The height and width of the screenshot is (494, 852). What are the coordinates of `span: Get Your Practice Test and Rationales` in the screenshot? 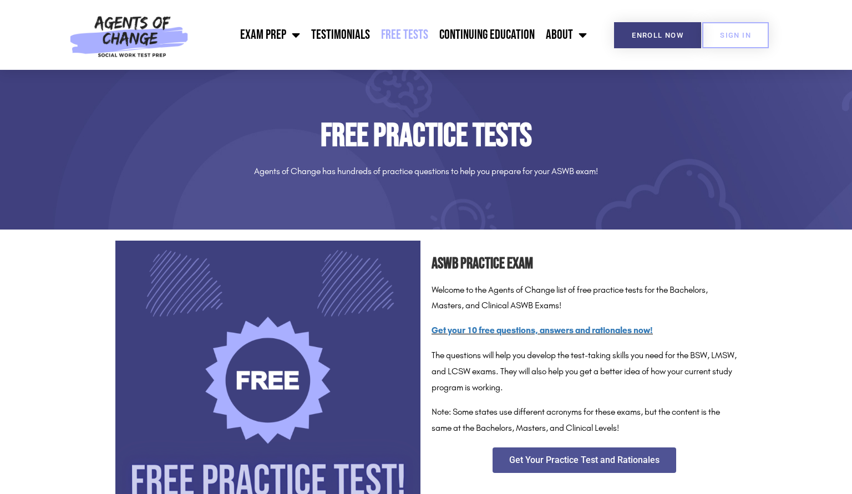 It's located at (584, 460).